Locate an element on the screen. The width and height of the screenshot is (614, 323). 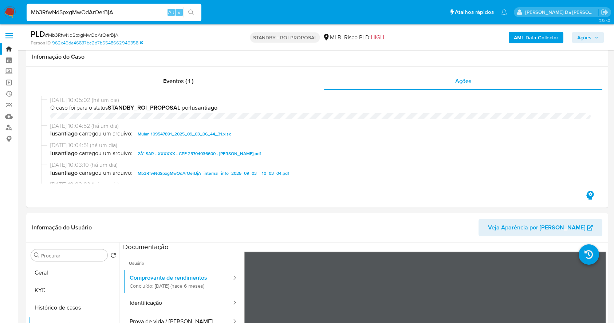
span: Eventos ( 1 ) is located at coordinates (178, 81).